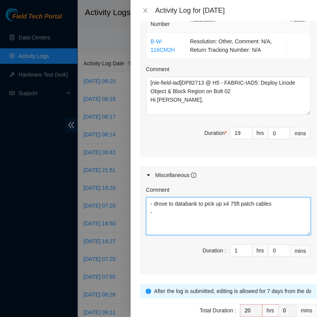 The height and width of the screenshot is (317, 326). Describe the element at coordinates (148, 175) in the screenshot. I see `span: caret-right` at that location.